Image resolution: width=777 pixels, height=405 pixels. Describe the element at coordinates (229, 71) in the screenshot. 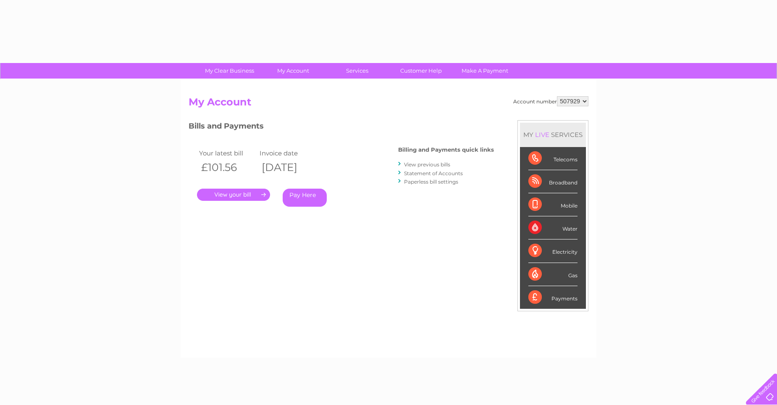

I see `a: My Clear Business` at that location.